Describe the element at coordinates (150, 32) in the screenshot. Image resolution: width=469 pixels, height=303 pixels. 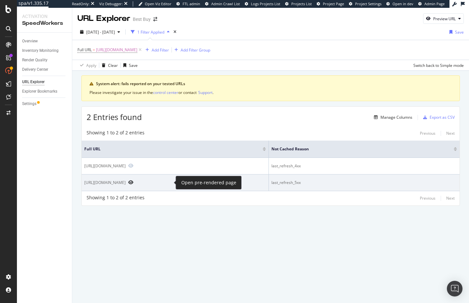
I see `button: 1 Filter Applied` at that location.